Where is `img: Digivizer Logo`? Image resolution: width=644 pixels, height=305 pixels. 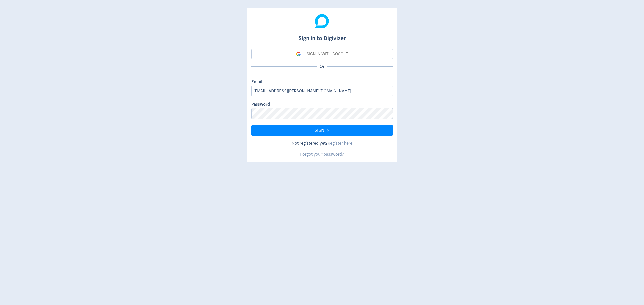 img: Digivizer Logo is located at coordinates (322, 21).